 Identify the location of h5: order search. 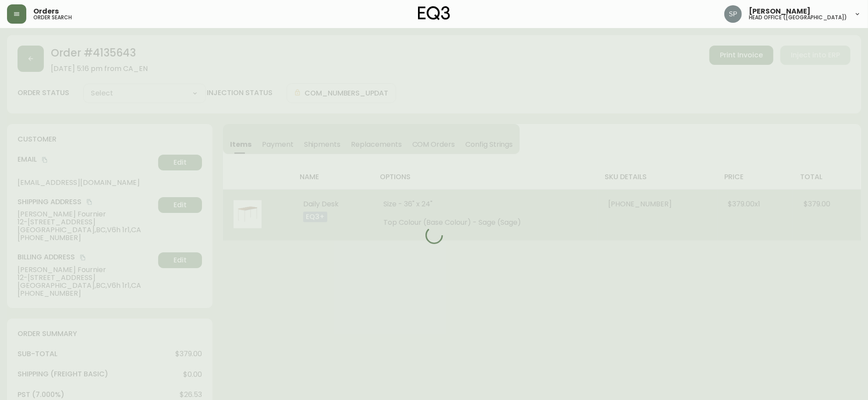
(52, 17).